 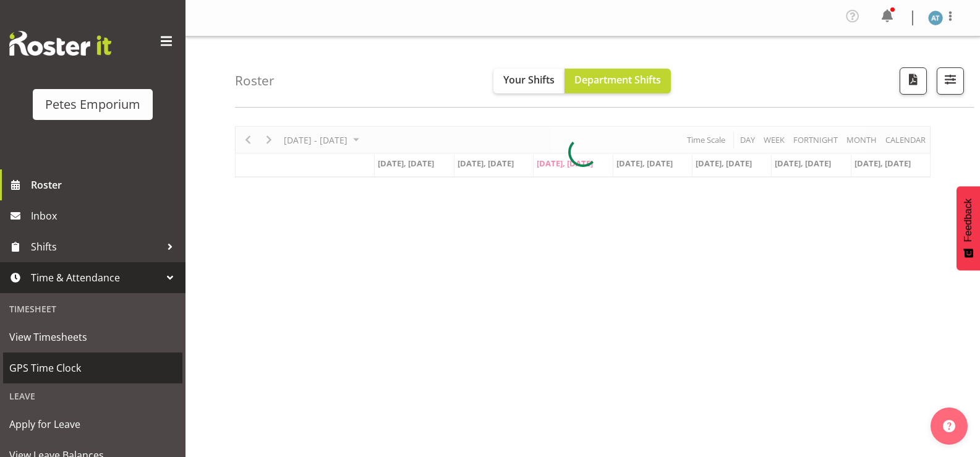 What do you see at coordinates (93, 104) in the screenshot?
I see `div: Petes Emporium` at bounding box center [93, 104].